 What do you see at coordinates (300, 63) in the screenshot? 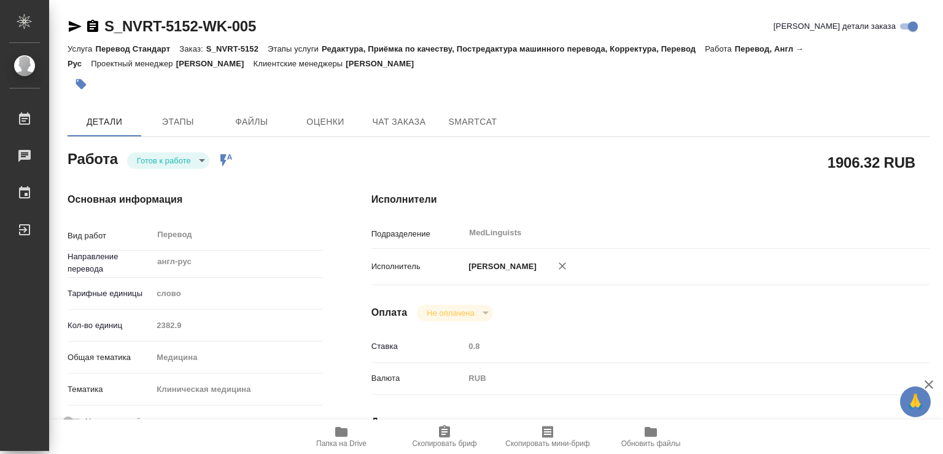
I see `p: Клиентские менеджеры` at bounding box center [300, 63].